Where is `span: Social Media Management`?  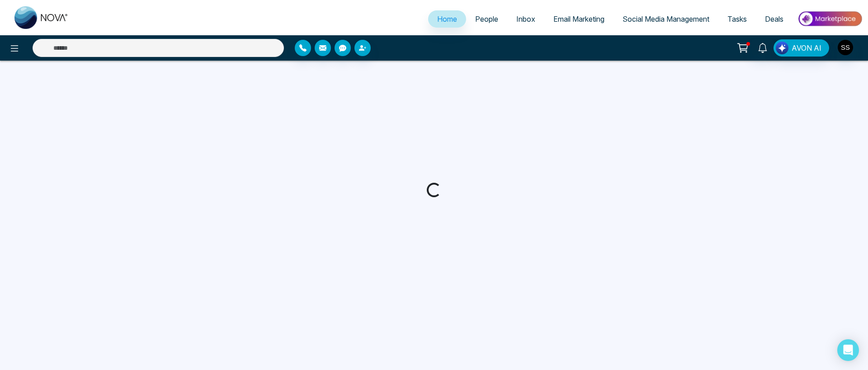 span: Social Media Management is located at coordinates (665, 19).